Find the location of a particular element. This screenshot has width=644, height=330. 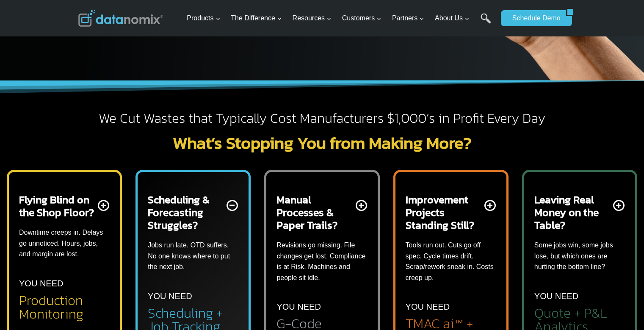

span: Partners is located at coordinates (408, 18).